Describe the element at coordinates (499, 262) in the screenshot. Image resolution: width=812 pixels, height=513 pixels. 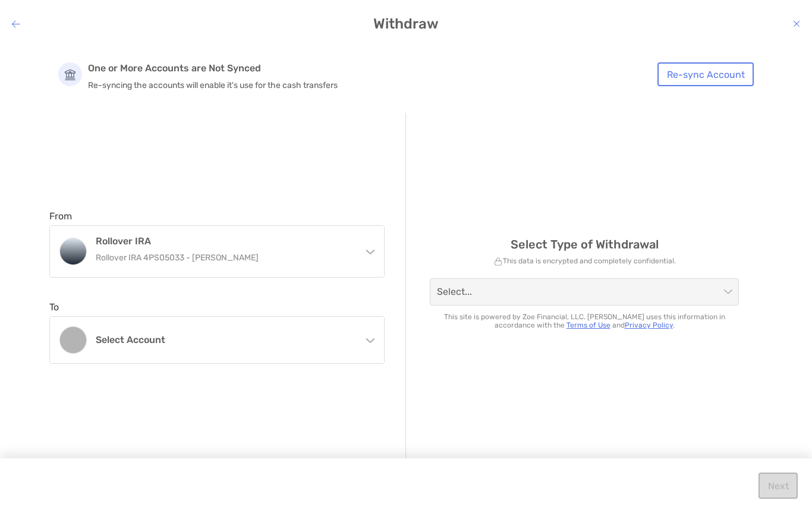
I see `img: lock` at that location.